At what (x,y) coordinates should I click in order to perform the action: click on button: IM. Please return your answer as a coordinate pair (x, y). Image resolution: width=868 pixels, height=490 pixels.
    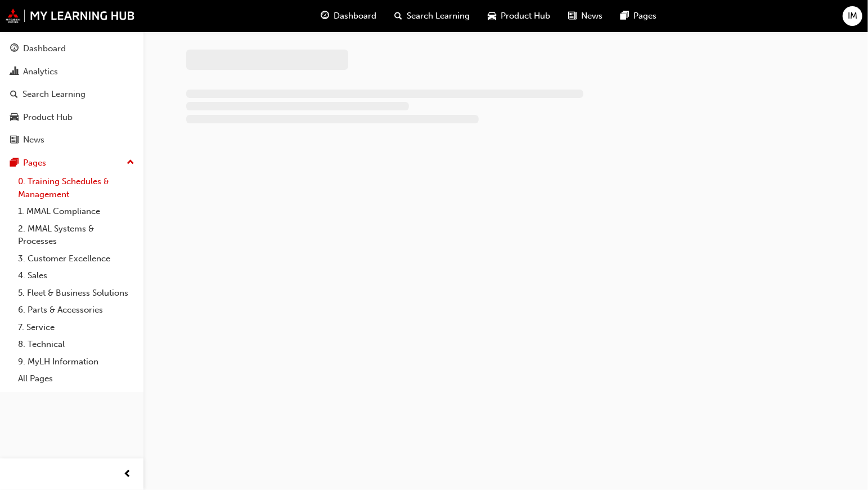
    Looking at the image, I should click on (852, 16).